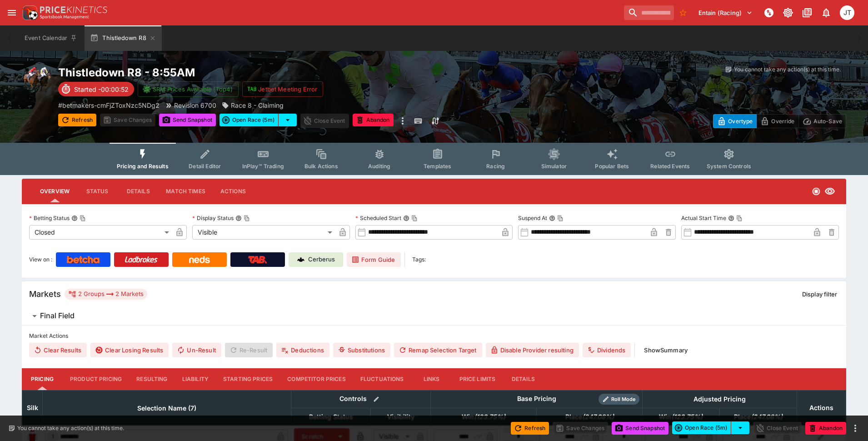 The width and height of the screenshot is (868, 441). I want to click on button: Select Tenant, so click(725, 12).